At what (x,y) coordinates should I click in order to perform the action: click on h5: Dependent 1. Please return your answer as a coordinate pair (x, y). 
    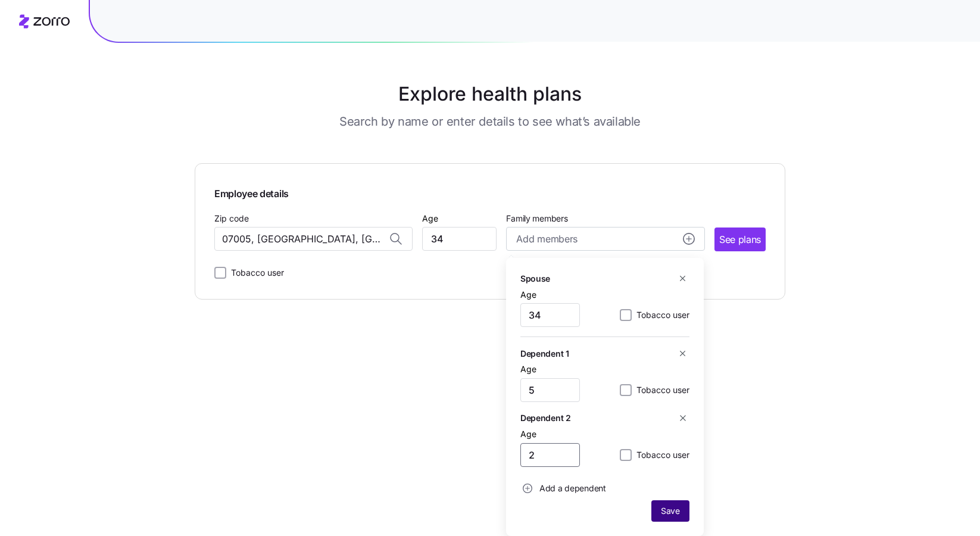
    Looking at the image, I should click on (544, 353).